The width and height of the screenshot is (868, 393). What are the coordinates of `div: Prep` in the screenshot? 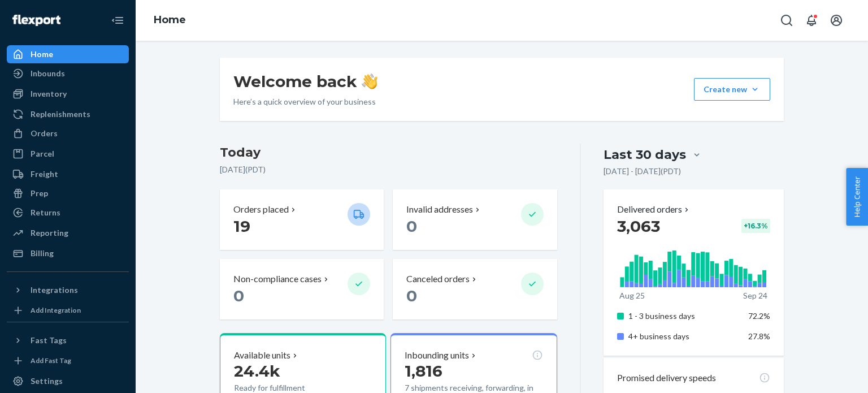 It's located at (39, 194).